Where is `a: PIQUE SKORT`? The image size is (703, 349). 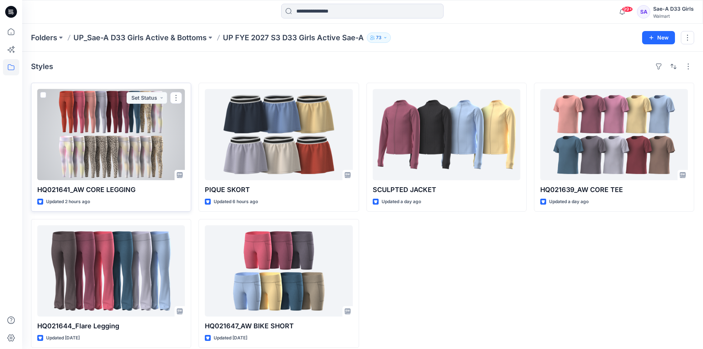
a: PIQUE SKORT is located at coordinates (279, 134).